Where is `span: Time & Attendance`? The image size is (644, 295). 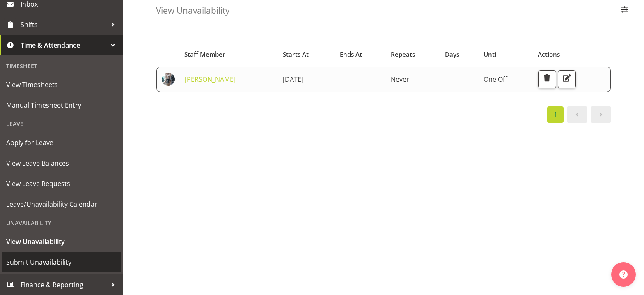 span: Time & Attendance is located at coordinates (64, 45).